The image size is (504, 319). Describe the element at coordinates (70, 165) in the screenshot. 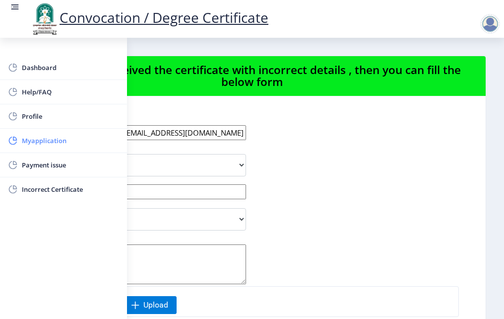

I see `span: Payment issue` at that location.